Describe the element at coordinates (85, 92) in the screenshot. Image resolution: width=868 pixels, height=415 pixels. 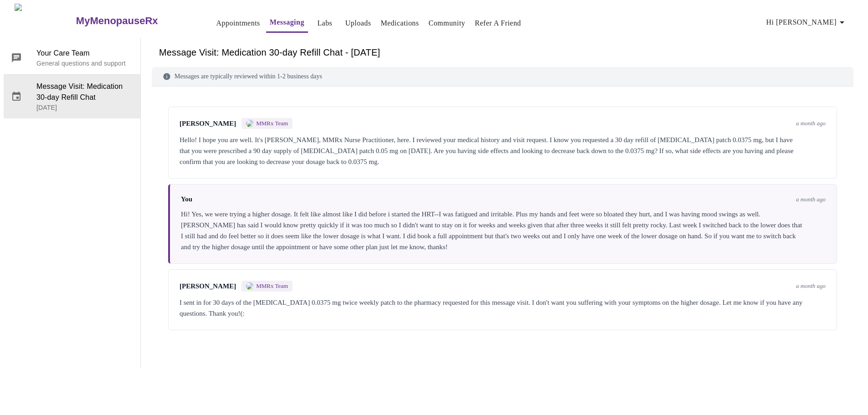
I see `span: Message Visit: Medication 30-day Refill Chat` at that location.